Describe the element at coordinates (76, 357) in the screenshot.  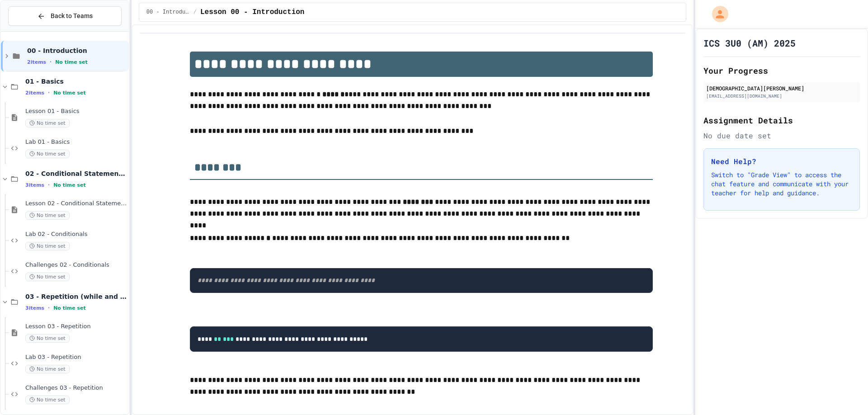
I see `span: Lab 03 - Repetition` at that location.